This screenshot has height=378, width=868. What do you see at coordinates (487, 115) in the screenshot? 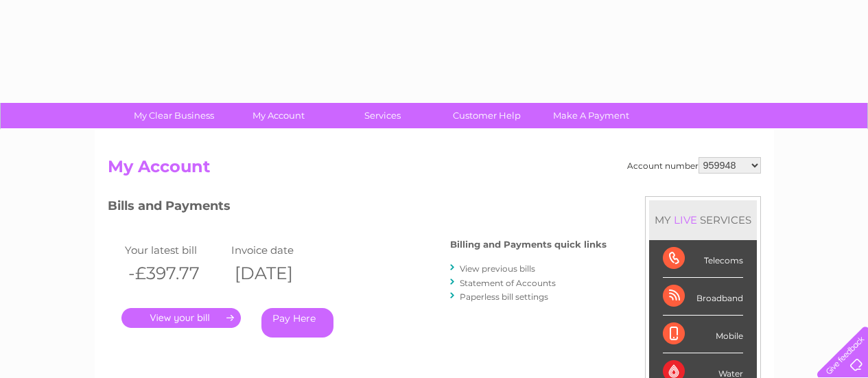
I see `a: Customer Help` at bounding box center [487, 115].